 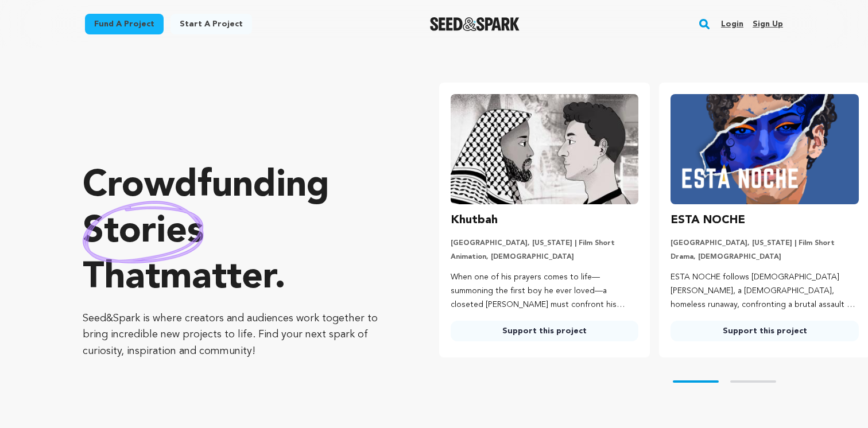 What do you see at coordinates (474, 24) in the screenshot?
I see `a: Seed&Spark Homepage` at bounding box center [474, 24].